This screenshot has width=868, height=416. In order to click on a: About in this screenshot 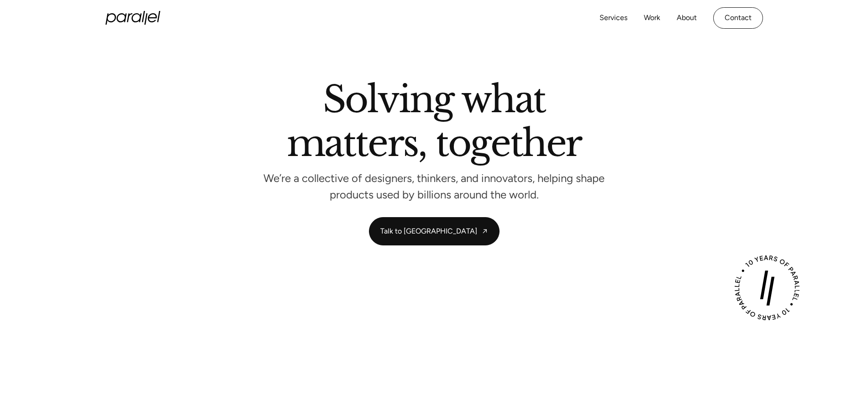, I will do `click(687, 18)`.